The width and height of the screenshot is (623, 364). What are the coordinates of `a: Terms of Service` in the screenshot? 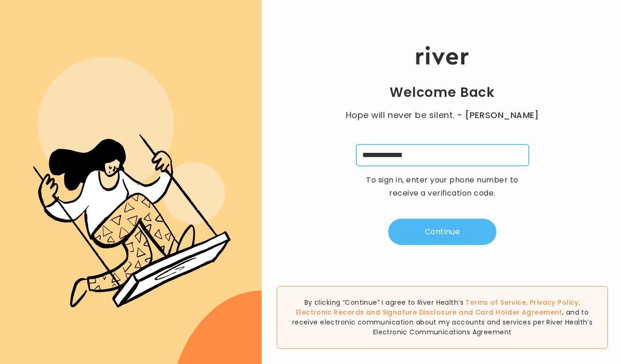 It's located at (496, 302).